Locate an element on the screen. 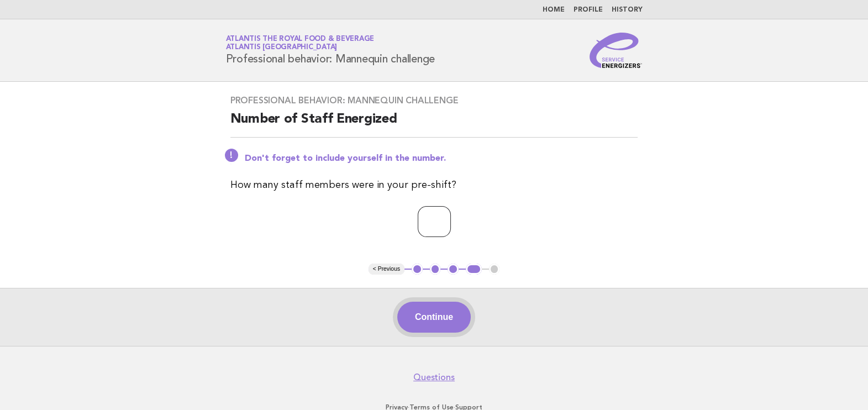 This screenshot has height=410, width=868. h1: Professional behavior: Mannequin challenge is located at coordinates (330, 50).